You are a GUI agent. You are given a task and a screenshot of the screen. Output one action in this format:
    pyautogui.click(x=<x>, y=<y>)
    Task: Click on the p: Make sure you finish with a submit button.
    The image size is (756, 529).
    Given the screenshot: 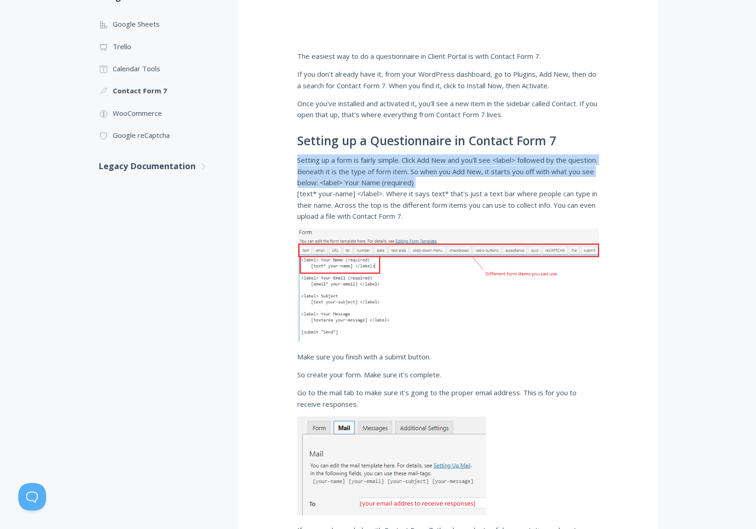 What is the action you would take?
    pyautogui.click(x=448, y=357)
    